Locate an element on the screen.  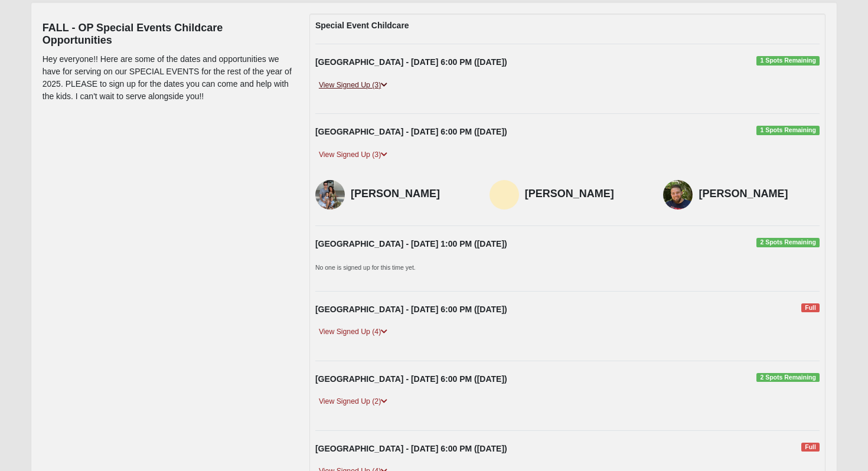
a: View Signed Up (4) is located at coordinates (353, 332).